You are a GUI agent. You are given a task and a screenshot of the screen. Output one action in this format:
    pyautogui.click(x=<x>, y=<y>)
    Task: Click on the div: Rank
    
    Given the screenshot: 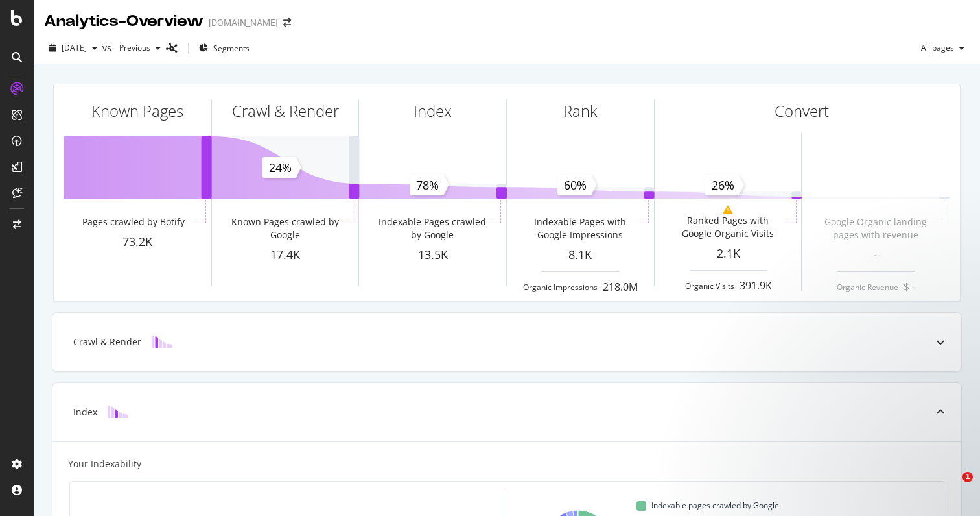 What is the action you would take?
    pyautogui.click(x=580, y=111)
    